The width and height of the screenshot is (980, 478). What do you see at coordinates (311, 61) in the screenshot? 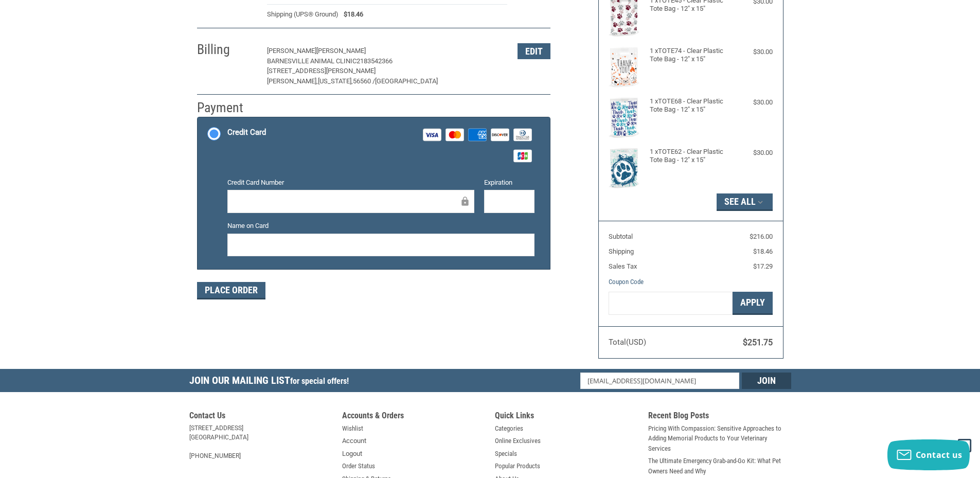
I see `span: Barnesville Animal Clinic` at bounding box center [311, 61].